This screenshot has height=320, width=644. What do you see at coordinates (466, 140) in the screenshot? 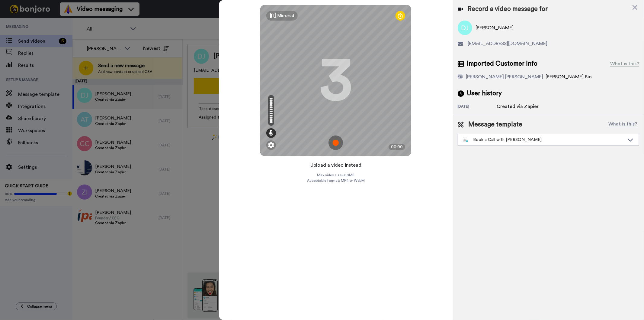
I see `img: nextgen-template.svg` at bounding box center [466, 140].